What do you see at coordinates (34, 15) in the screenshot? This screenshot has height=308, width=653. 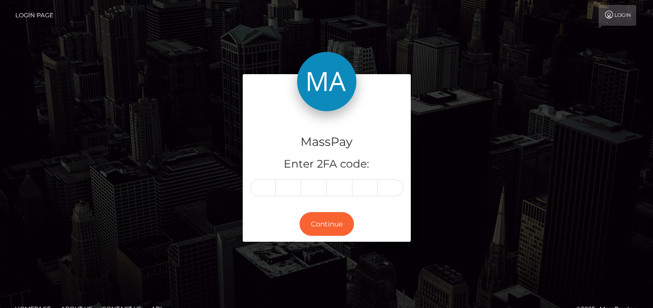 I see `a: Login Page` at bounding box center [34, 15].